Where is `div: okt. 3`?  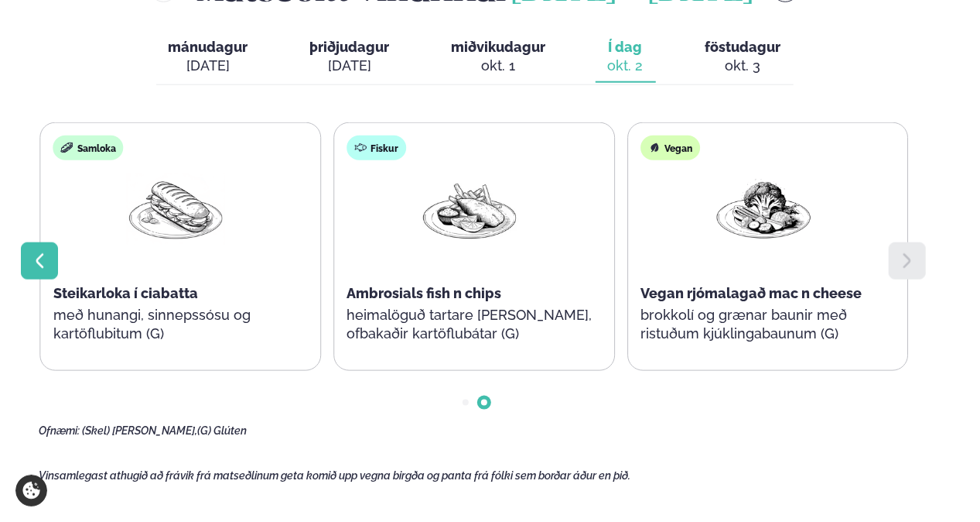 div: okt. 3 is located at coordinates (744, 66).